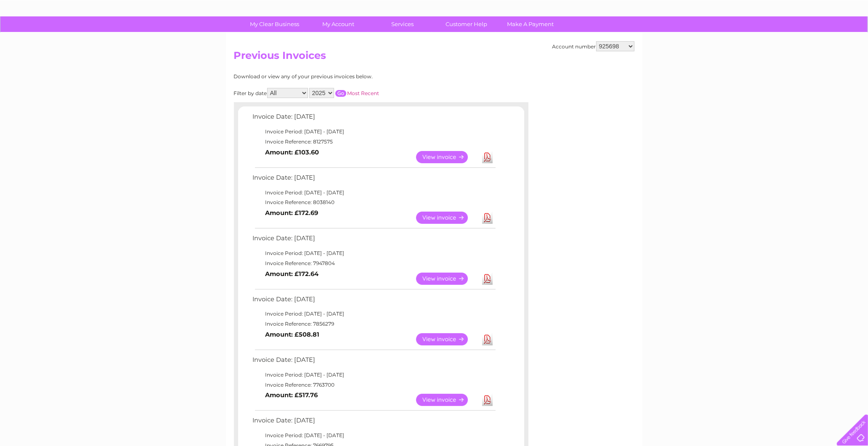 This screenshot has width=868, height=446. Describe the element at coordinates (434, 57) in the screenshot. I see `h2: Previous Invoices` at that location.